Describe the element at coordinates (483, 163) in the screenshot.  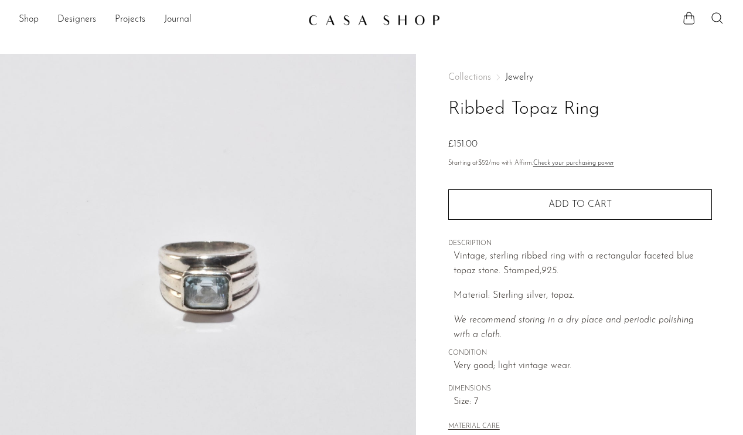
I see `span: $52` at that location.